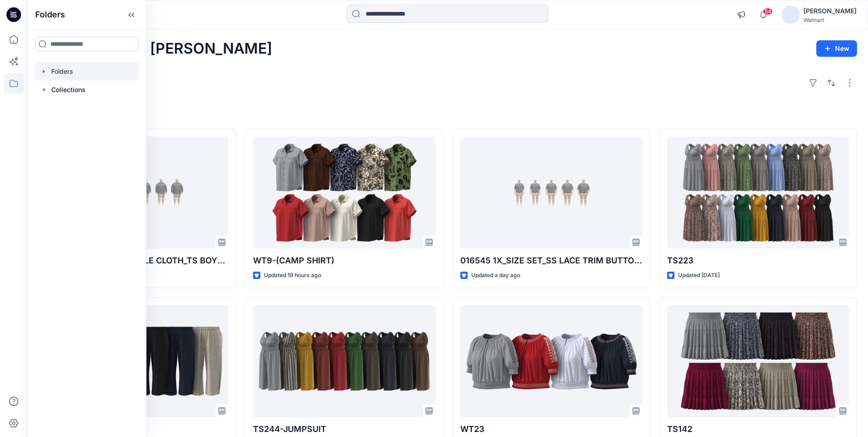 This screenshot has height=437, width=868. What do you see at coordinates (759, 429) in the screenshot?
I see `p: TS142` at bounding box center [759, 429].